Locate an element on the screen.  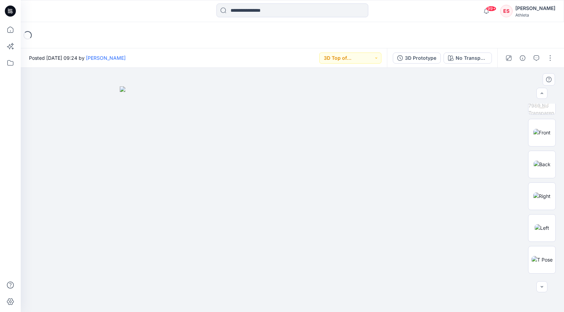
div: 30 % is located at coordinates (542, 100).